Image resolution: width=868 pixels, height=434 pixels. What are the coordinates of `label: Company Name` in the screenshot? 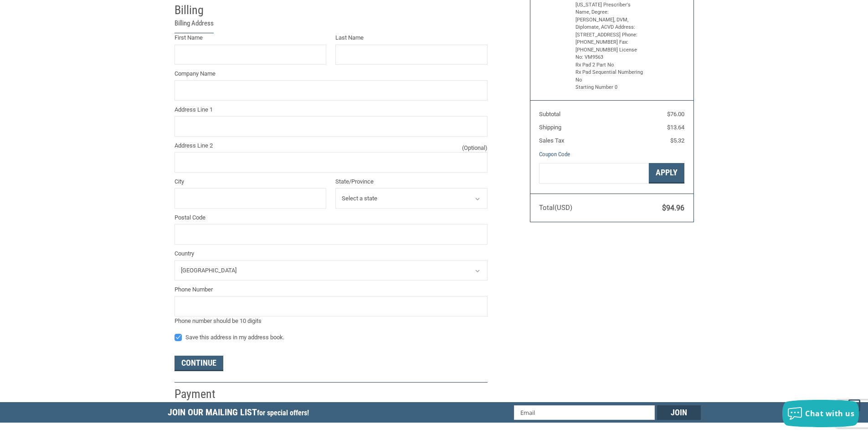 It's located at (331, 73).